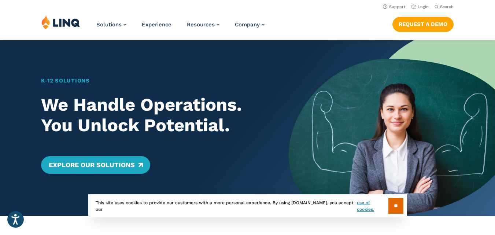  Describe the element at coordinates (111, 25) in the screenshot. I see `a: Solutions` at that location.